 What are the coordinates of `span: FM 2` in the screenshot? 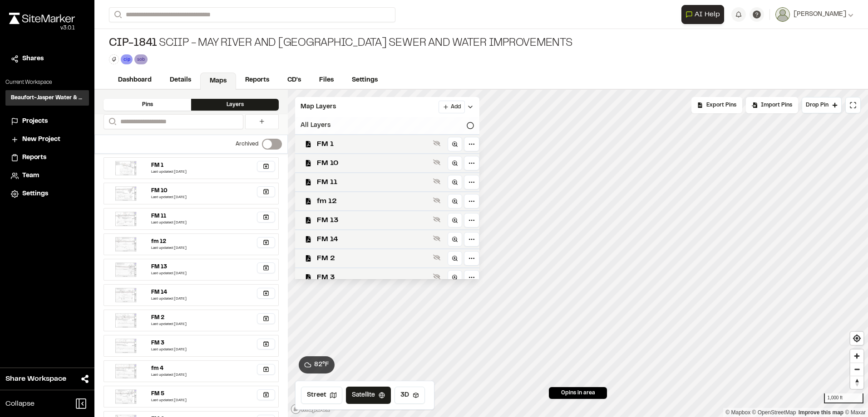 It's located at (373, 259).